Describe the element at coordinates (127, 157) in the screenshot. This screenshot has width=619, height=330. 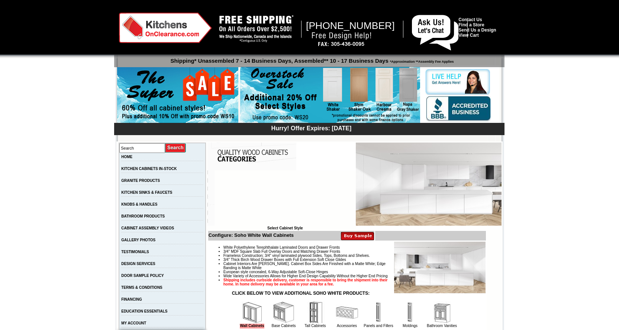
I see `a: HOME` at that location.